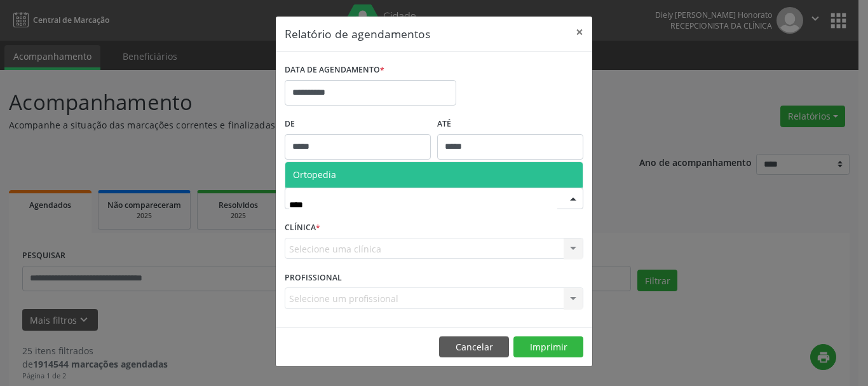 Image resolution: width=868 pixels, height=386 pixels. What do you see at coordinates (334, 70) in the screenshot?
I see `label: DATA DE AGENDAMENTO` at bounding box center [334, 70].